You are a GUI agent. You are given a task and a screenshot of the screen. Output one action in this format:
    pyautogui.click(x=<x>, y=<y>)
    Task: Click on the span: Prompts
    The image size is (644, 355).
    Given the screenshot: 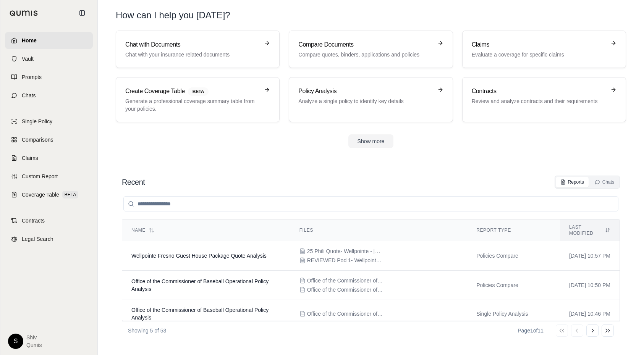 What is the action you would take?
    pyautogui.click(x=32, y=77)
    